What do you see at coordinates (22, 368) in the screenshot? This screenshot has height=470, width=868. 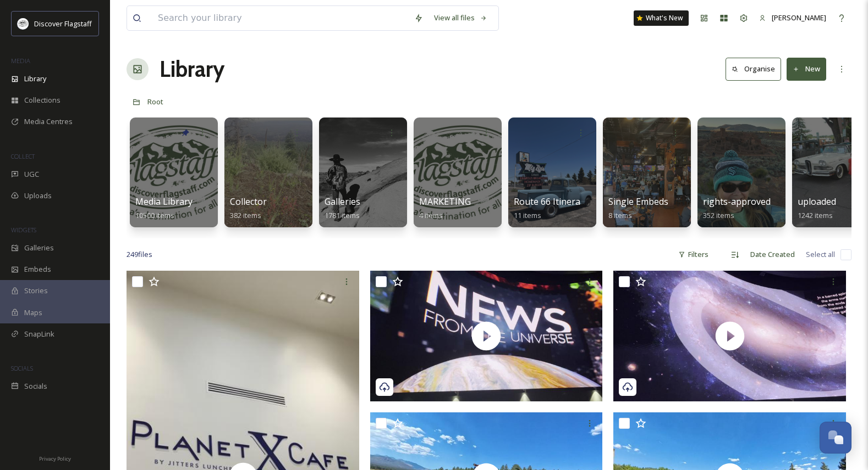 I see `span: SOCIALS` at bounding box center [22, 368].